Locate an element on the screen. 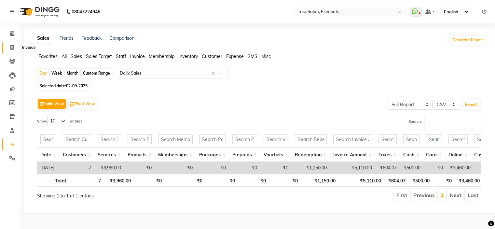 The image size is (495, 229). th: ₹1,150.00 is located at coordinates (320, 180).